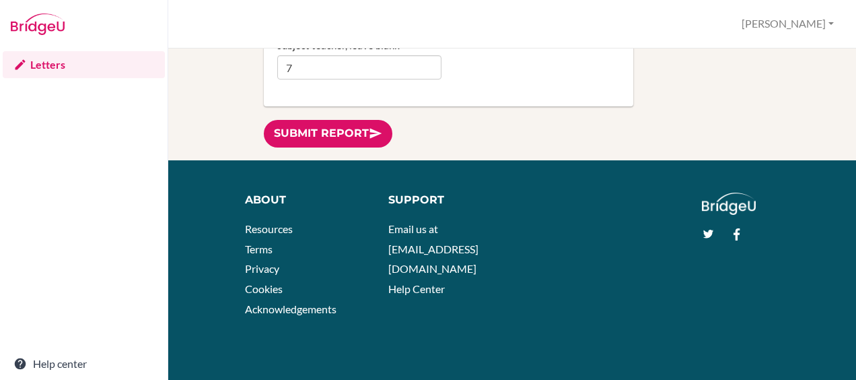 Image resolution: width=856 pixels, height=380 pixels. Describe the element at coordinates (259, 248) in the screenshot. I see `a: Terms` at that location.